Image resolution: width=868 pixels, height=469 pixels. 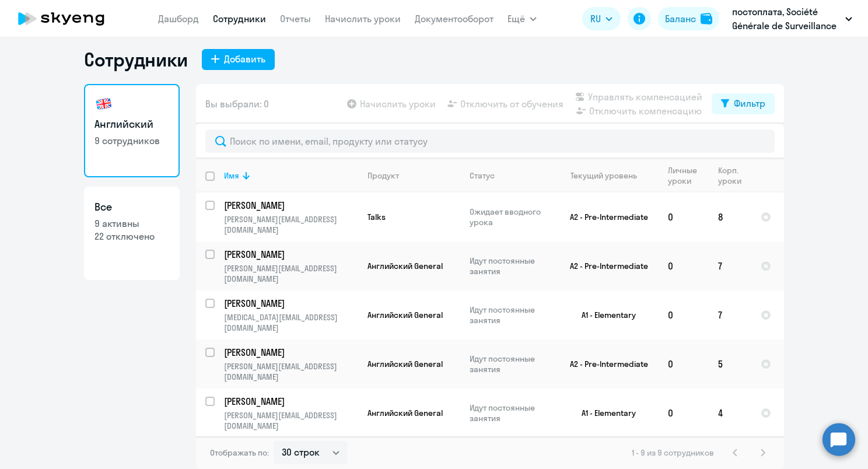 I want to click on a: Дашборд, so click(x=178, y=19).